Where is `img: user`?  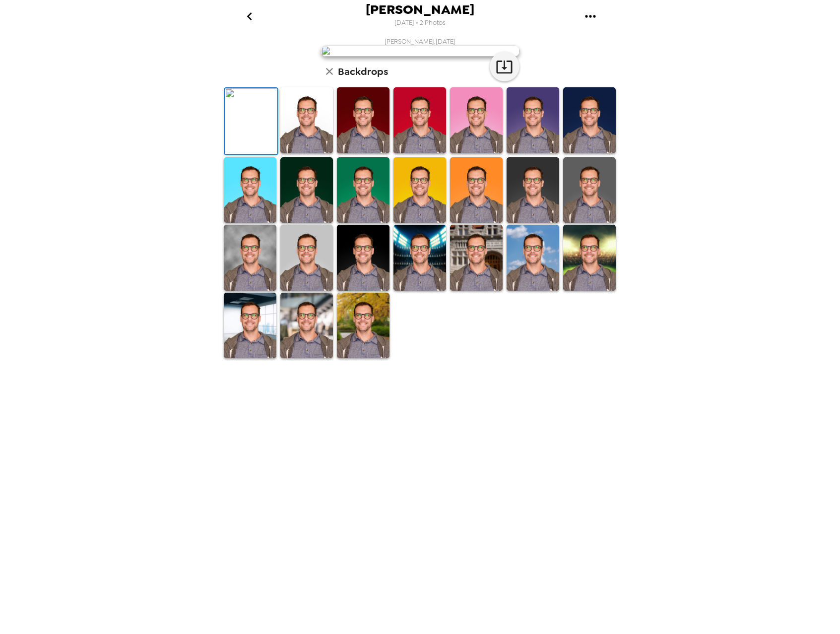
img: user is located at coordinates (420, 51).